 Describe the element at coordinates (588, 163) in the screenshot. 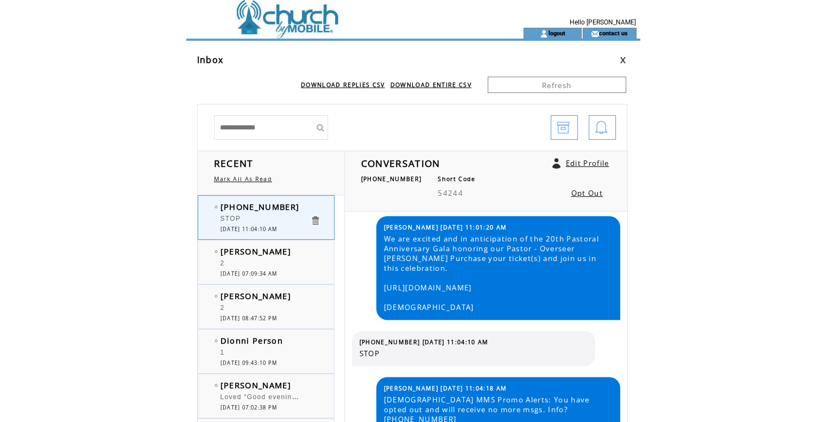

I see `a: Edit Profile` at that location.